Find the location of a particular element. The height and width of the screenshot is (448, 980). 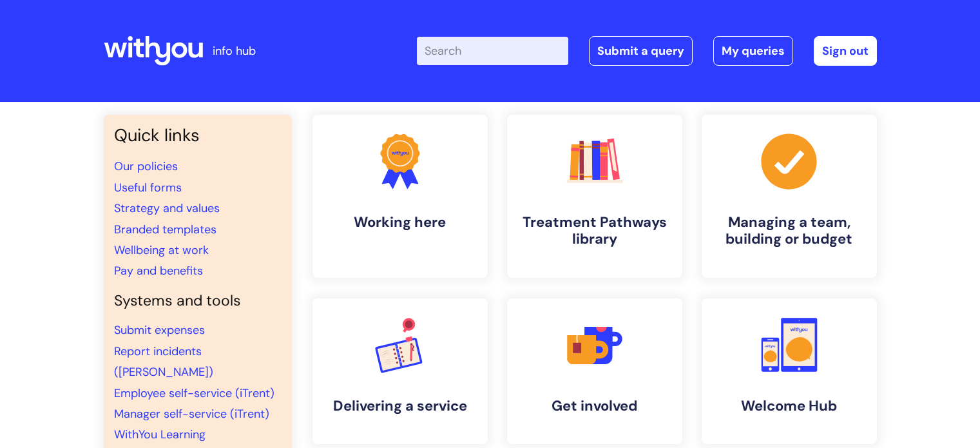

h4: Get involved is located at coordinates (595, 406).